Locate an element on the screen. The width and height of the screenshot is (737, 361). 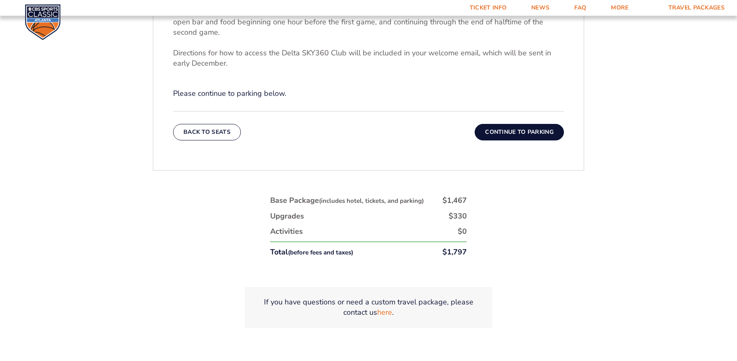
button: Continue To Parking is located at coordinates (519, 132).